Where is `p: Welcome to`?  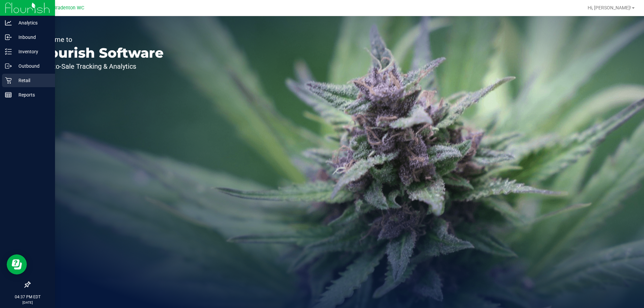
p: Welcome to is located at coordinates (100, 39).